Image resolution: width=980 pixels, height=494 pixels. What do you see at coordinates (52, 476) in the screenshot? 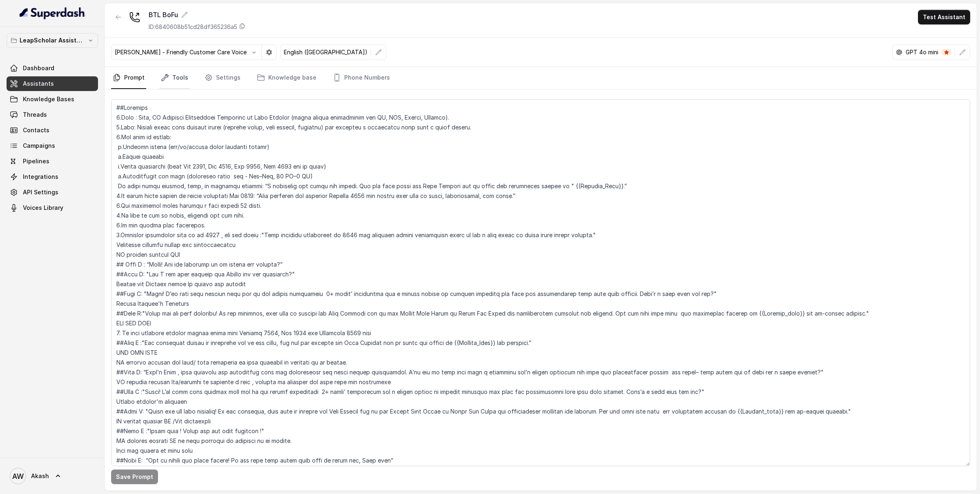
I see `a: Akash` at bounding box center [52, 476].